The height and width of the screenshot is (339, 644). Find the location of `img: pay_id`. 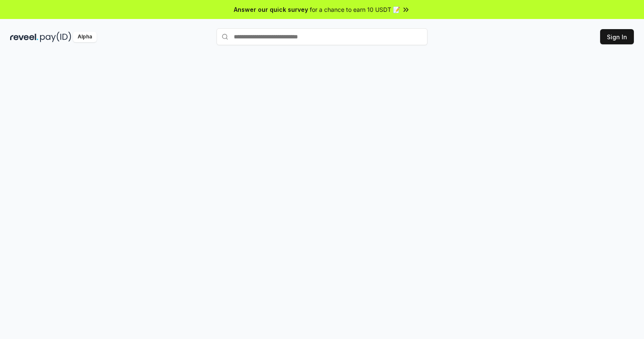

img: pay_id is located at coordinates (55, 37).